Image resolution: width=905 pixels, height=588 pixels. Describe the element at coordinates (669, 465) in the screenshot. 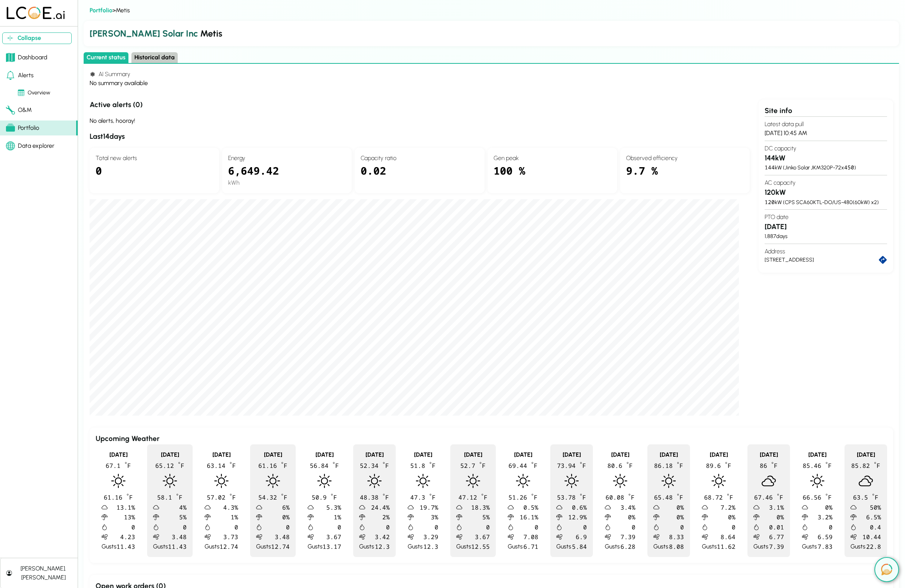

I see `div: 86.18 F` at that location.